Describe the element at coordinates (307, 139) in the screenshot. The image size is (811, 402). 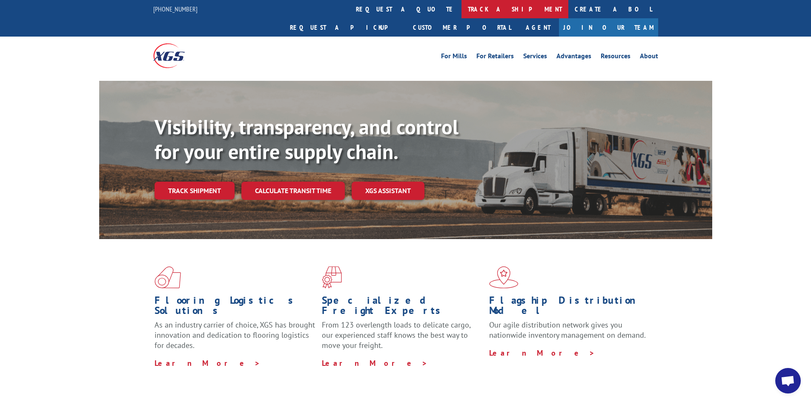
I see `b: Visibility, transparency, and control for your entire supply chain.` at that location.